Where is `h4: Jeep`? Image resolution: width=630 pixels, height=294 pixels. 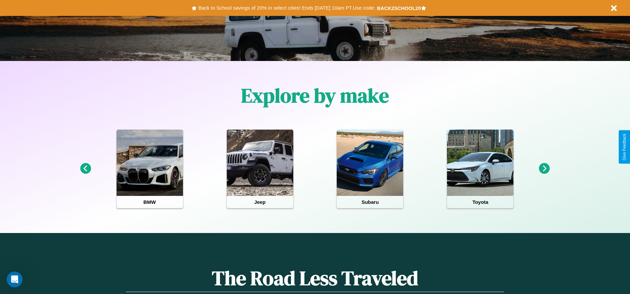
h4: Jeep is located at coordinates (260, 202).